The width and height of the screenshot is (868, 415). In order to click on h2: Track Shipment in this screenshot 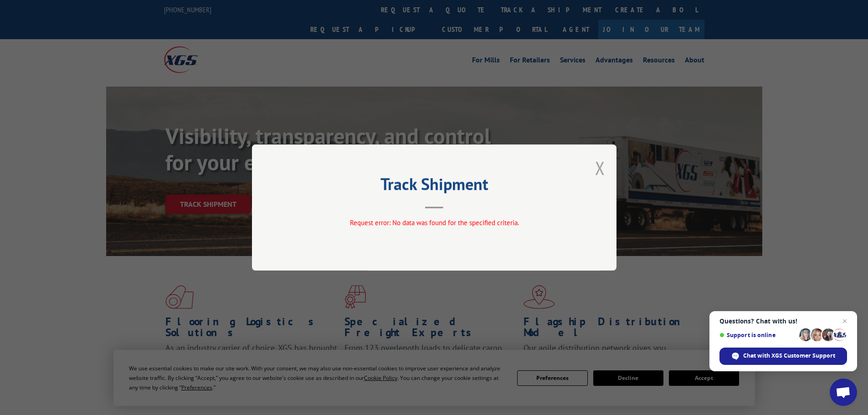, I will do `click(434, 187)`.